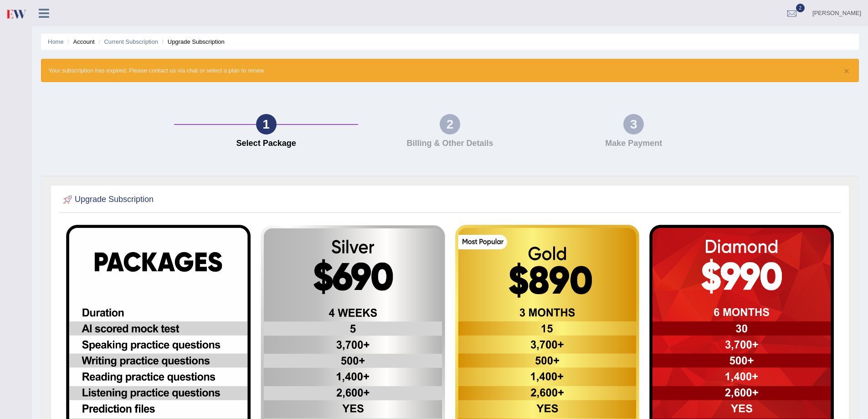 This screenshot has width=868, height=419. I want to click on div: 1, so click(266, 124).